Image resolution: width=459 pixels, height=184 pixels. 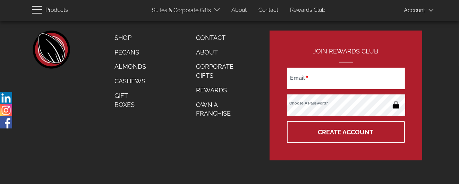 I want to click on a: Suites & Corporate Gifts, so click(x=180, y=10).